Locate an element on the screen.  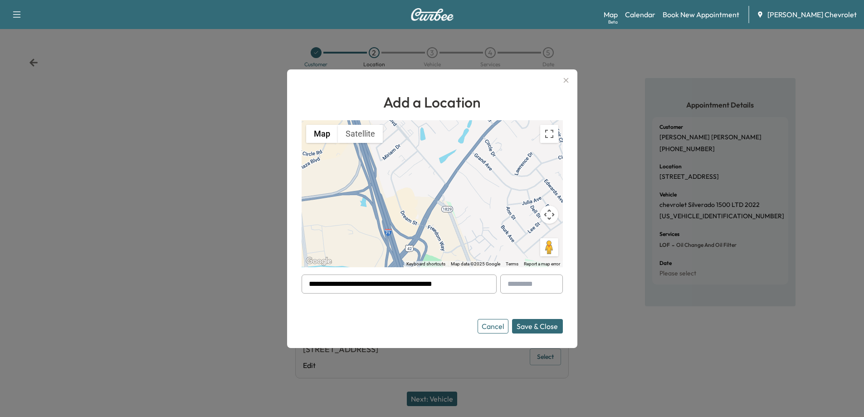
a: Book New Appointment is located at coordinates (700, 15).